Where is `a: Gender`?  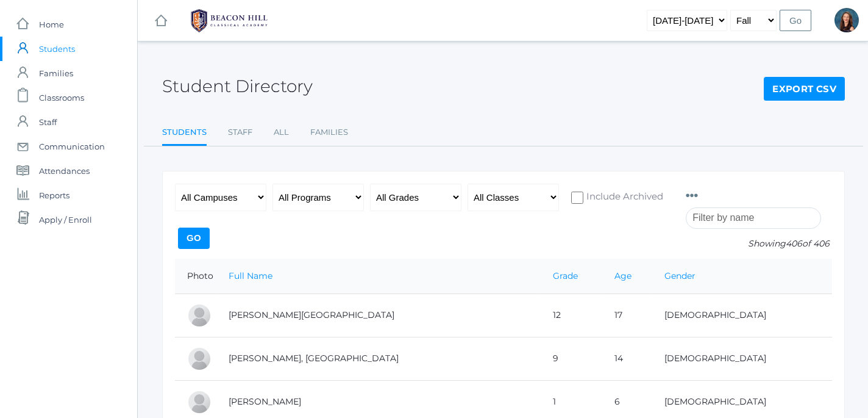
a: Gender is located at coordinates (680, 276).